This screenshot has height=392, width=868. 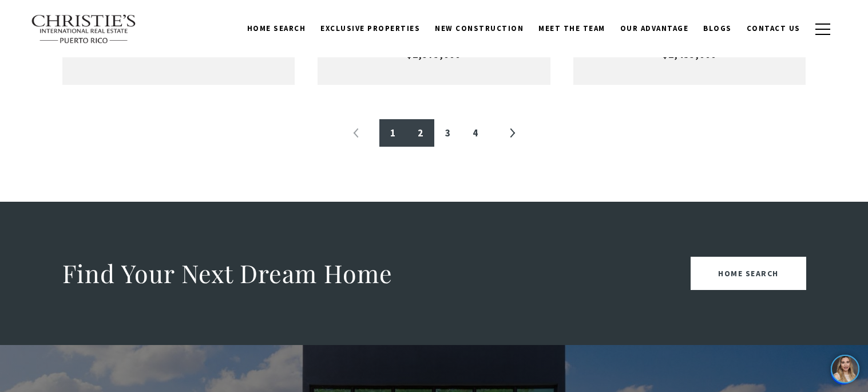 I want to click on a: Blogs, so click(x=718, y=28).